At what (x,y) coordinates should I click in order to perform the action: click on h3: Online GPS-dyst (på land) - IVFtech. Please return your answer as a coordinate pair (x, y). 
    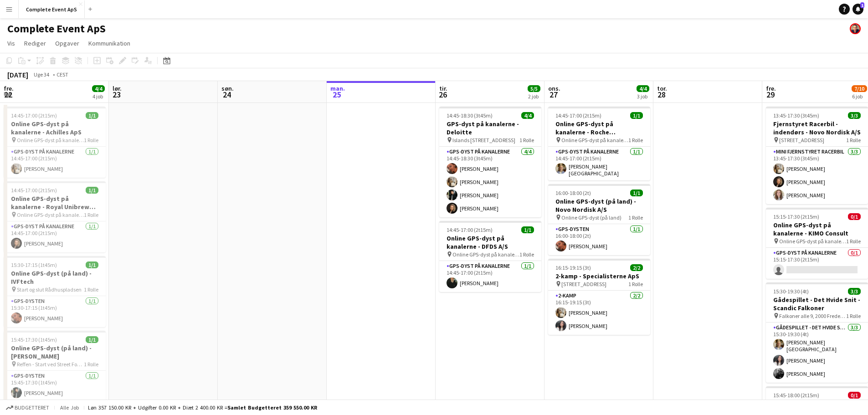
    Looking at the image, I should click on (55, 277).